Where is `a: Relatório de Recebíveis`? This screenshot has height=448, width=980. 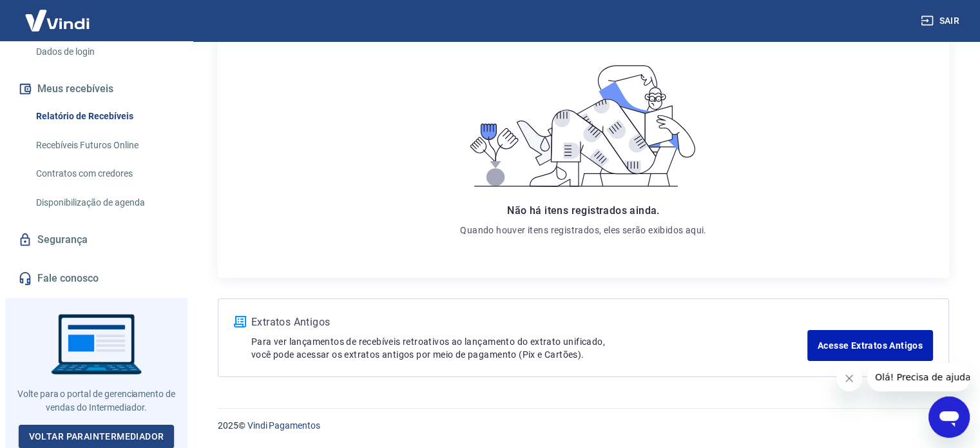 a: Relatório de Recebíveis is located at coordinates (104, 116).